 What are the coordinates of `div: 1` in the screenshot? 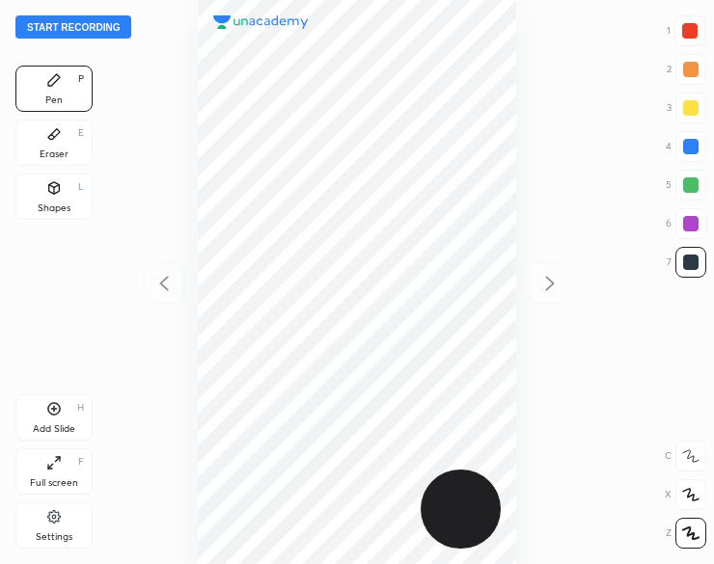 It's located at (686, 31).